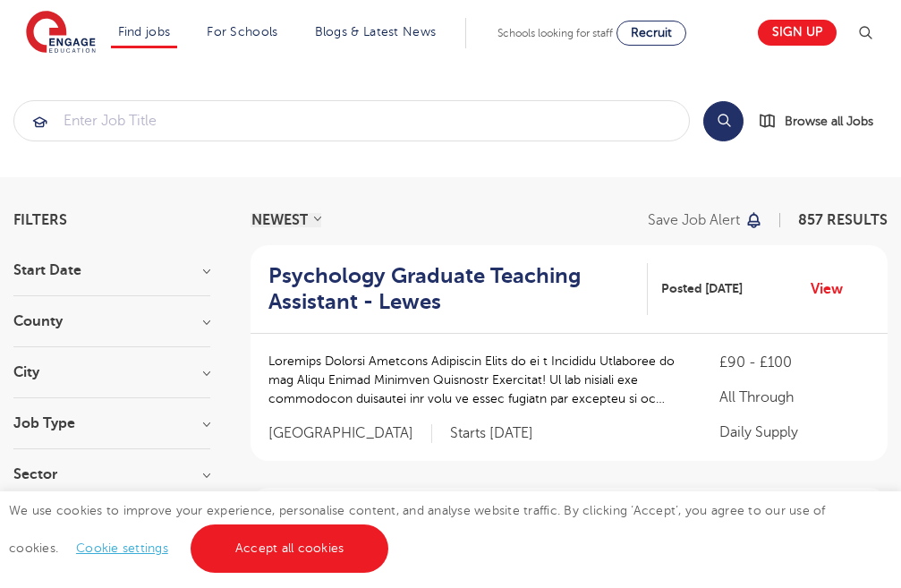  I want to click on a: Find jobs, so click(144, 31).